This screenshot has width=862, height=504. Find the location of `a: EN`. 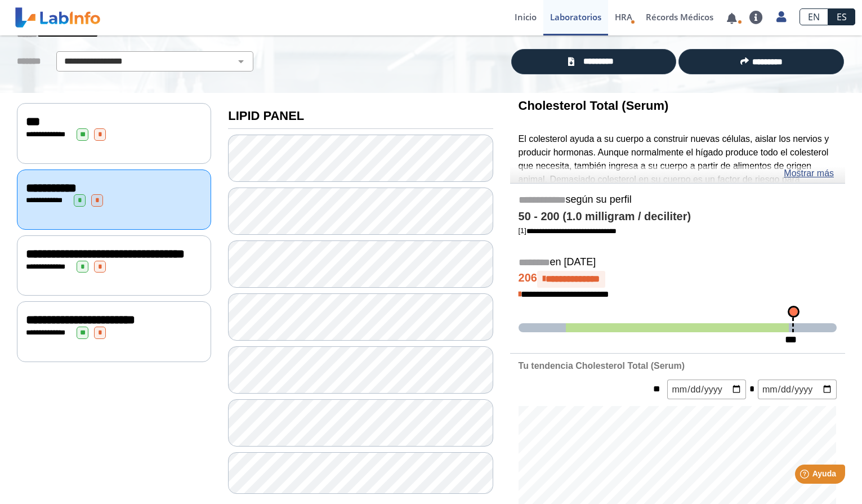

a: EN is located at coordinates (814, 17).